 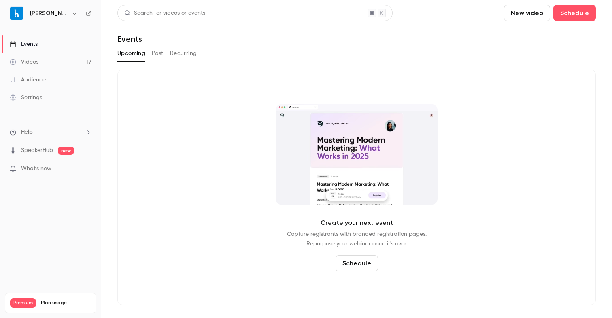 I want to click on div: Search for videos or events, so click(x=165, y=13).